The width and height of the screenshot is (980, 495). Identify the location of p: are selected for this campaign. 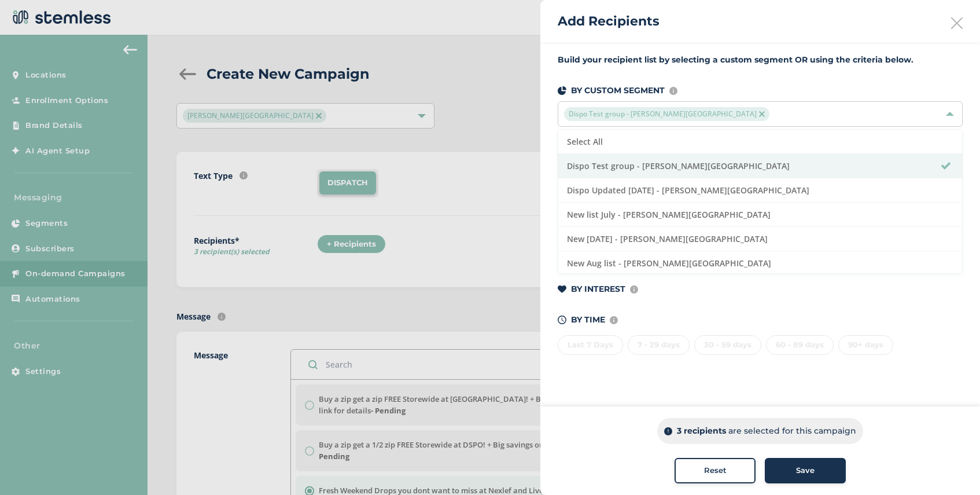
(792, 431).